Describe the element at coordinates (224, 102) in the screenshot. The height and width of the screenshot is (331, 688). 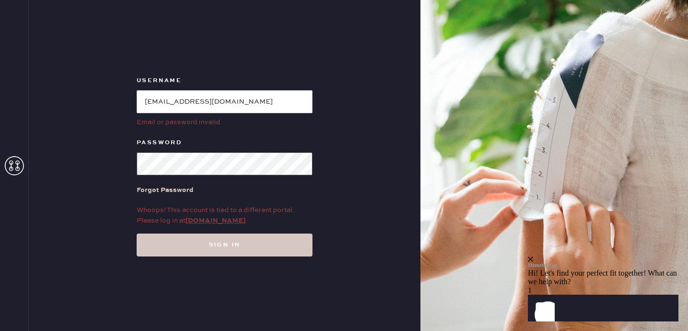
I see `input: e.g. john@doe.com` at that location.